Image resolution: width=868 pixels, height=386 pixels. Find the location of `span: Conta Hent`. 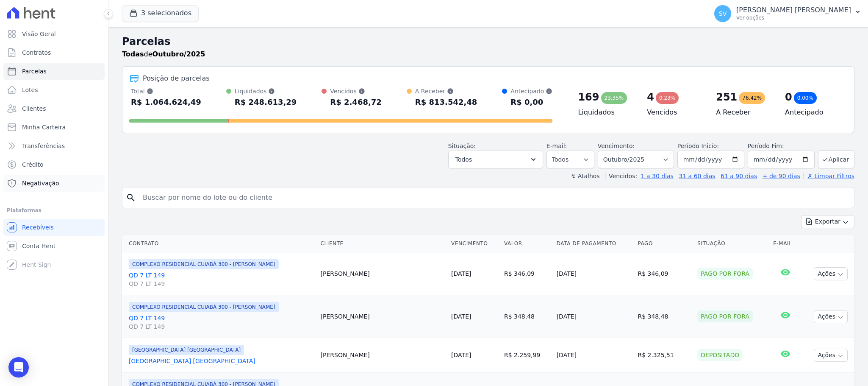

span: Conta Hent is located at coordinates (38, 246).